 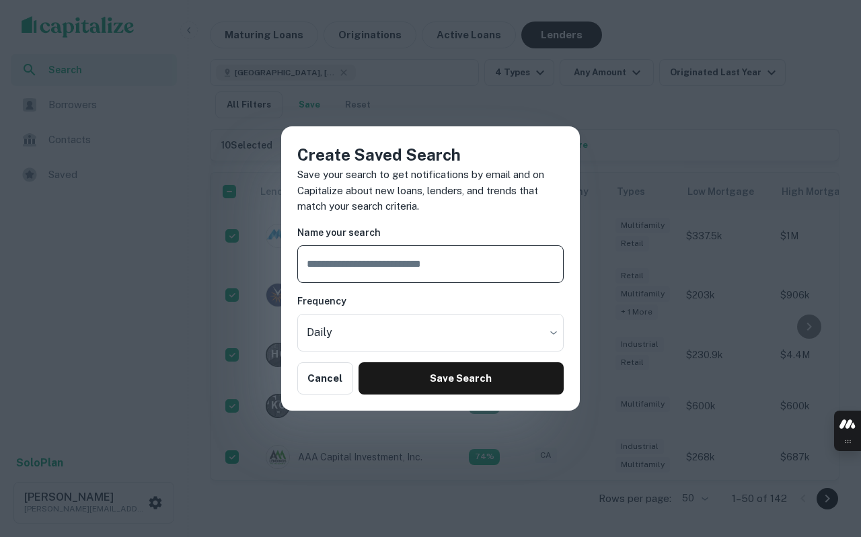 What do you see at coordinates (827, 462) in the screenshot?
I see `div: Chat Widget` at bounding box center [827, 462].